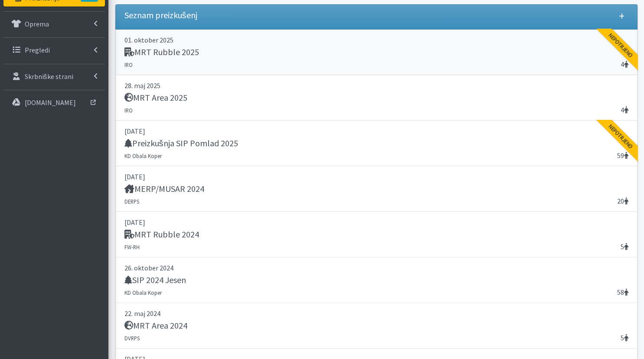 Image resolution: width=644 pixels, height=359 pixels. Describe the element at coordinates (54, 50) in the screenshot. I see `a: Pregledi` at that location.